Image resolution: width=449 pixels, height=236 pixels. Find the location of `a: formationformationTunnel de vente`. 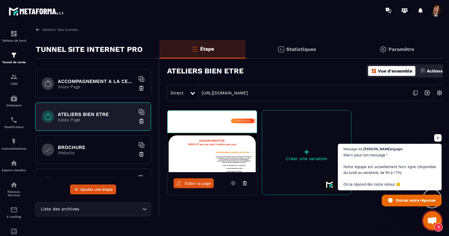

a: formationformationTunnel de vente is located at coordinates (14, 58).